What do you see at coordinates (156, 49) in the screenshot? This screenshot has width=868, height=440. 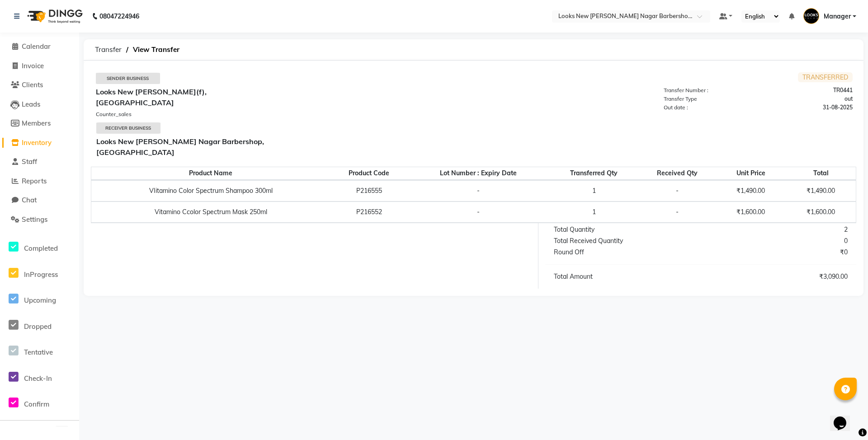 I see `span: View Transfer` at bounding box center [156, 49].